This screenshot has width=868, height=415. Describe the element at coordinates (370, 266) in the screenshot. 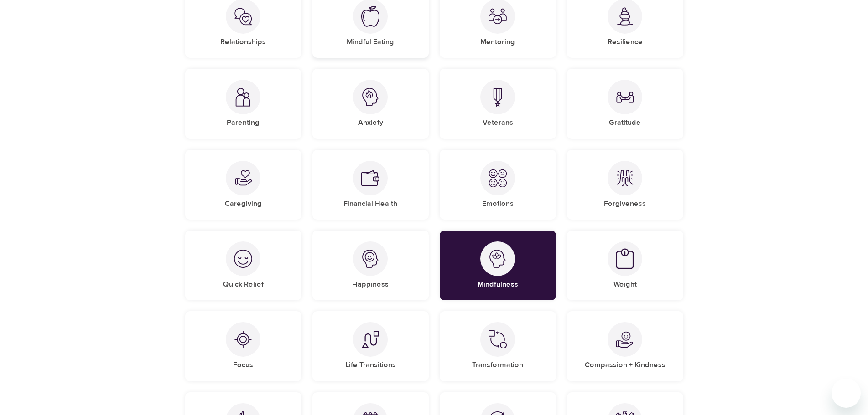

I see `div: HappinessHappiness` at that location.